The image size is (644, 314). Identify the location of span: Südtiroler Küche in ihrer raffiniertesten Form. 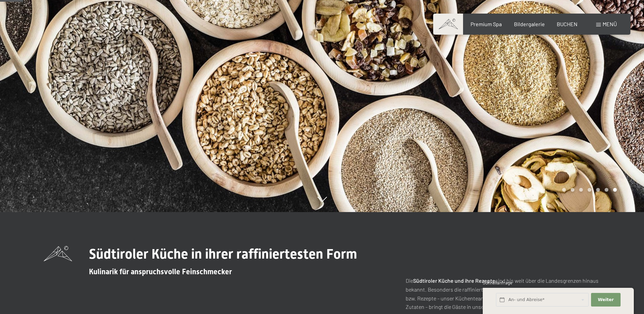
(223, 254).